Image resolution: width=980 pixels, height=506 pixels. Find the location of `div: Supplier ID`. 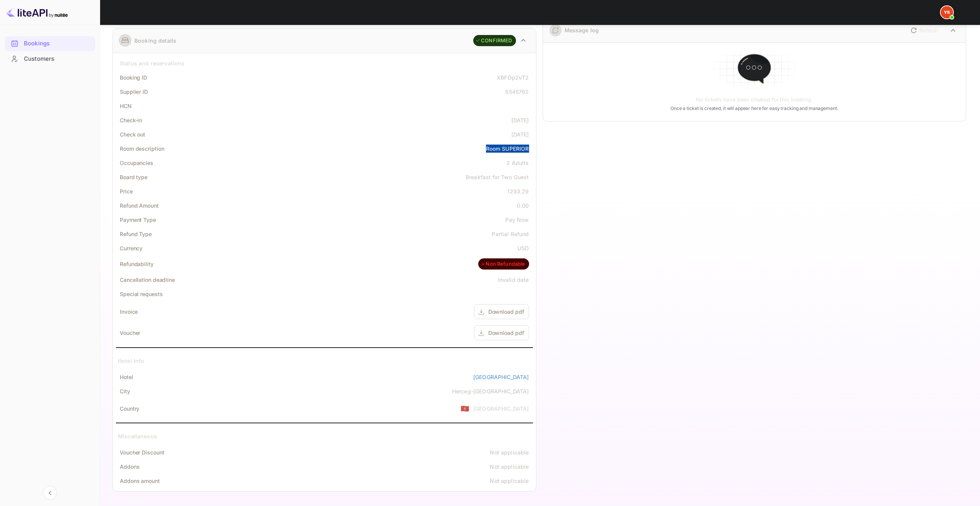

div: Supplier ID is located at coordinates (134, 92).